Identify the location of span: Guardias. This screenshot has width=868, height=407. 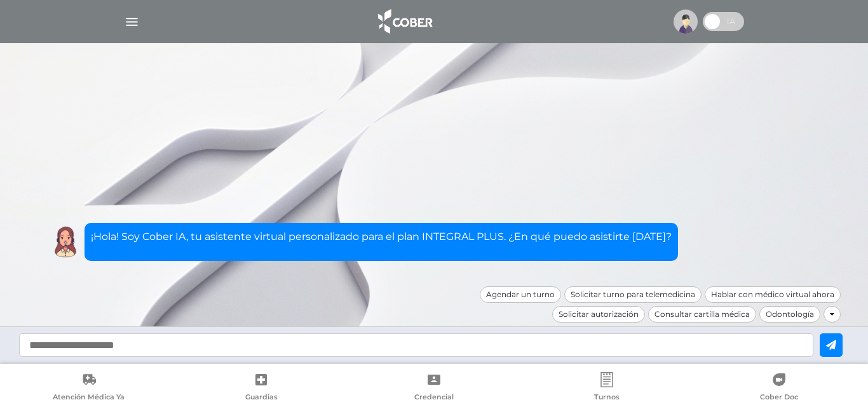
(261, 398).